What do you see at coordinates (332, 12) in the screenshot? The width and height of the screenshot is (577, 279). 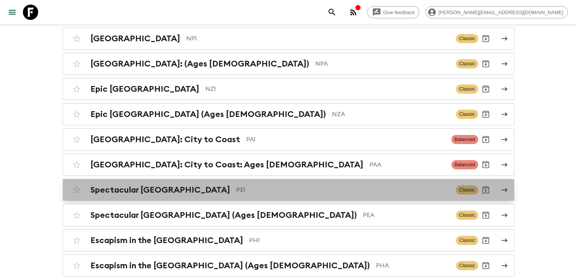 I see `button: search adventures` at bounding box center [332, 12].